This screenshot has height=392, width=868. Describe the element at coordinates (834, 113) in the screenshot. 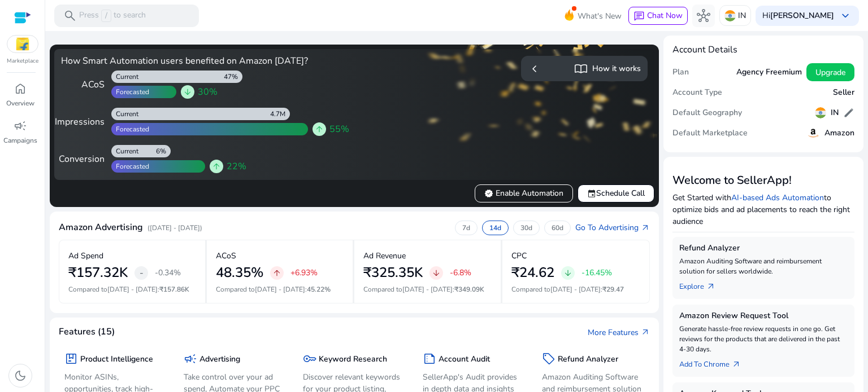

I see `h5: IN` at that location.